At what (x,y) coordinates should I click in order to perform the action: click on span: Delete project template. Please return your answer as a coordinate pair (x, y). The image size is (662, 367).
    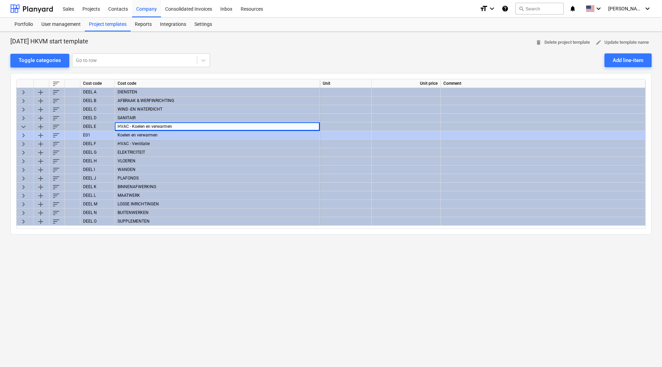
    Looking at the image, I should click on (563, 42).